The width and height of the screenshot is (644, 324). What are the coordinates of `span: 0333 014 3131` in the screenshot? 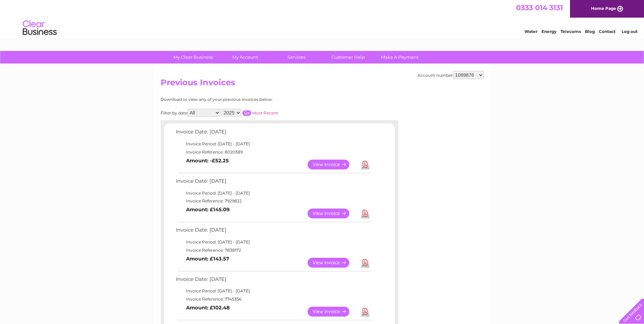 It's located at (539, 8).